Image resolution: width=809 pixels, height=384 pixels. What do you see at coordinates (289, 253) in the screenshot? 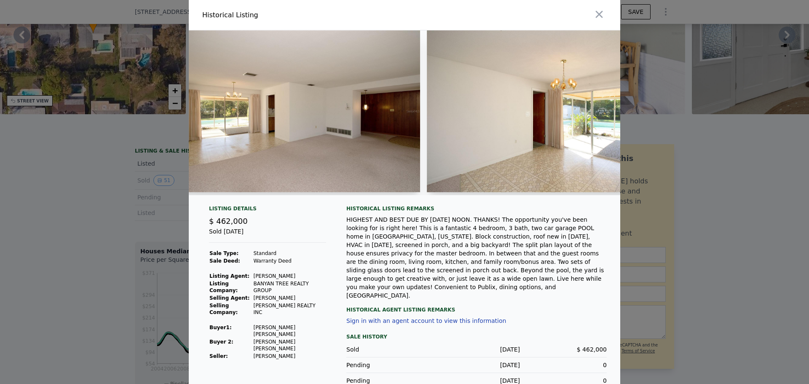
I see `td: Standard` at bounding box center [289, 253].